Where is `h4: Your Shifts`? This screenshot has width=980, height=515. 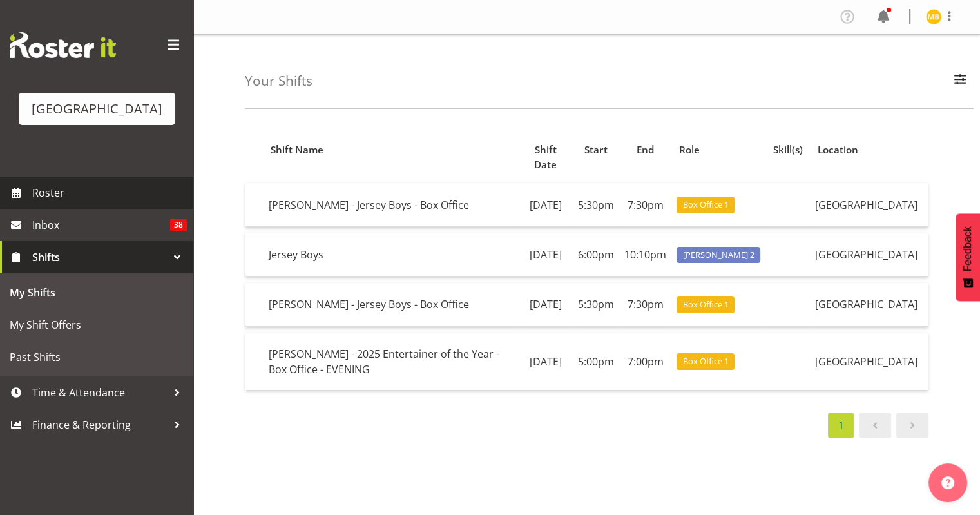
h4: Your Shifts is located at coordinates (278, 81).